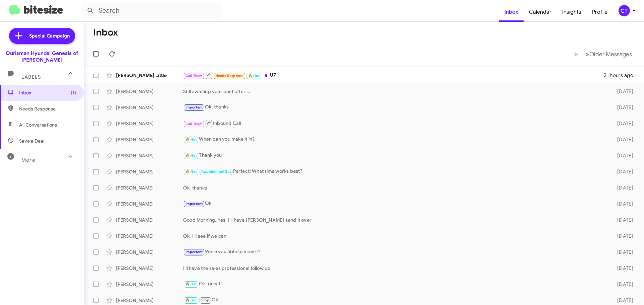 Image resolution: width=644 pixels, height=305 pixels. Describe the element at coordinates (571, 12) in the screenshot. I see `span: Insights` at that location.